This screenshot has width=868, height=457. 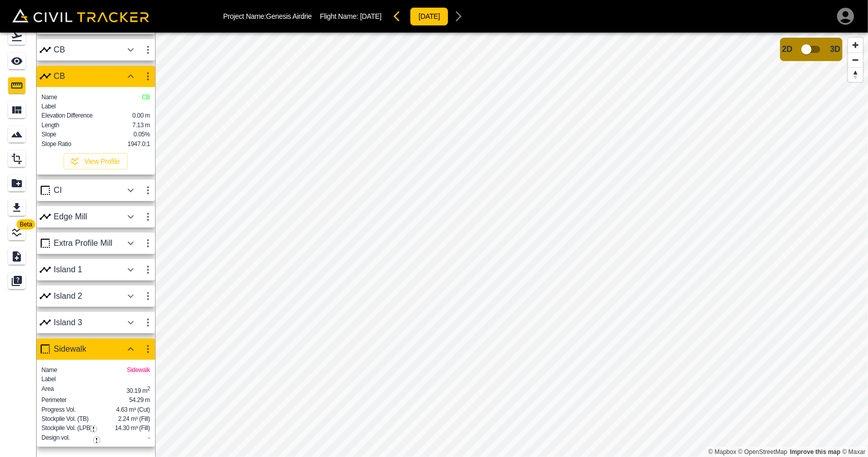 What do you see at coordinates (814, 451) in the screenshot?
I see `a: Map feedback` at bounding box center [814, 451].